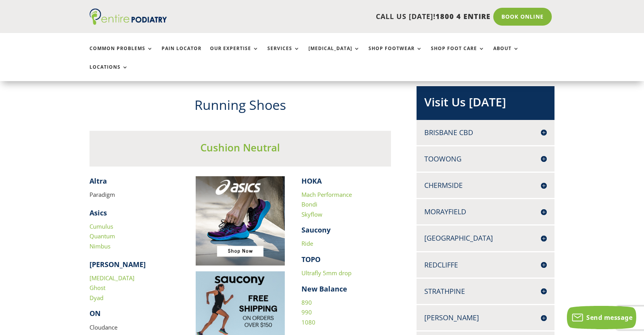  I want to click on strong: HOKA, so click(311, 181).